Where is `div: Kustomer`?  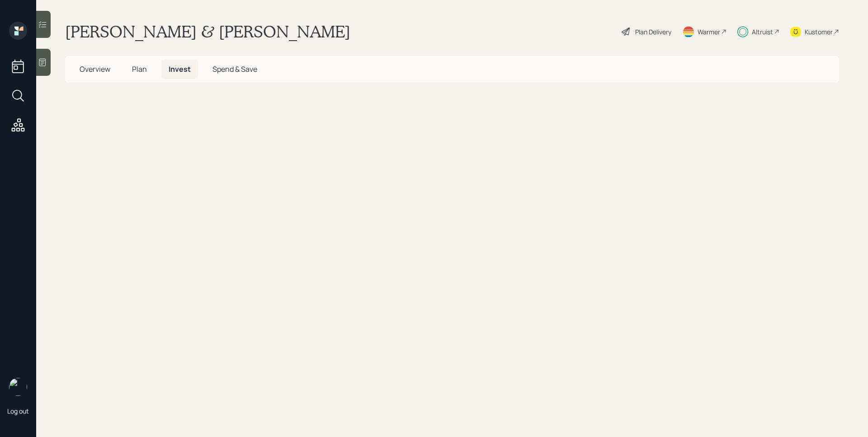
div: Kustomer is located at coordinates (819, 32).